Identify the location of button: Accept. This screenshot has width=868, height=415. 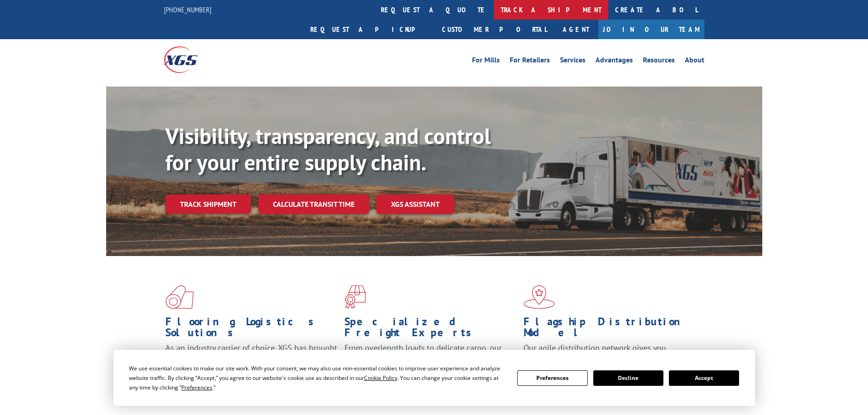
(704, 377).